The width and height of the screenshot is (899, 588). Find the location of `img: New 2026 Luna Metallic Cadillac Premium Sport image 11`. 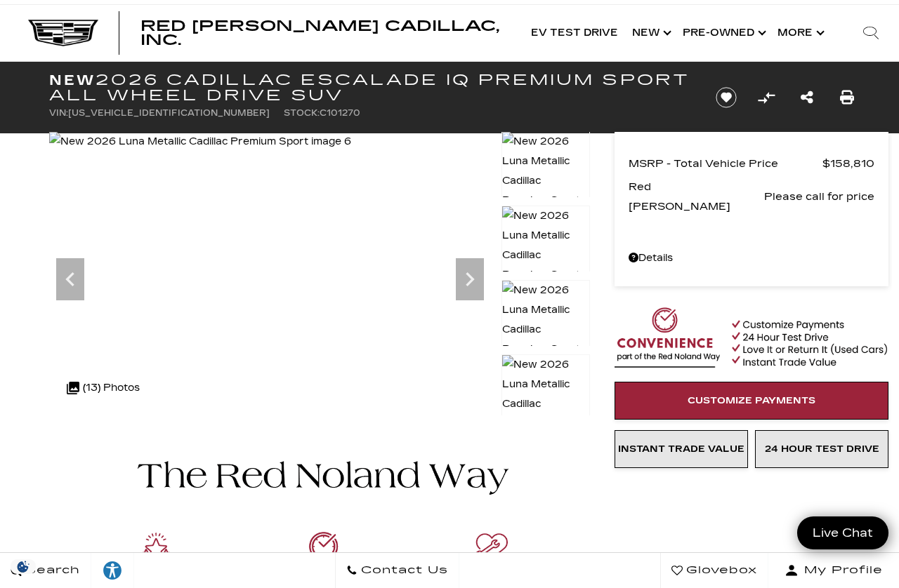

img: New 2026 Luna Metallic Cadillac Premium Sport image 11 is located at coordinates (545, 404).